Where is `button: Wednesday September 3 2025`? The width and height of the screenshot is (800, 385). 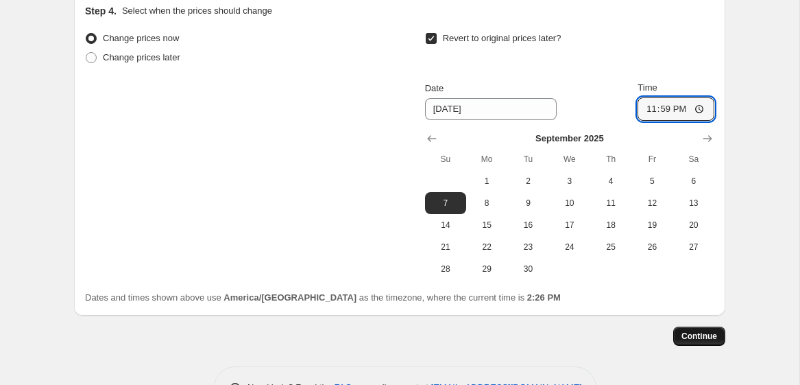
button: Wednesday September 3 2025 is located at coordinates (570, 181).